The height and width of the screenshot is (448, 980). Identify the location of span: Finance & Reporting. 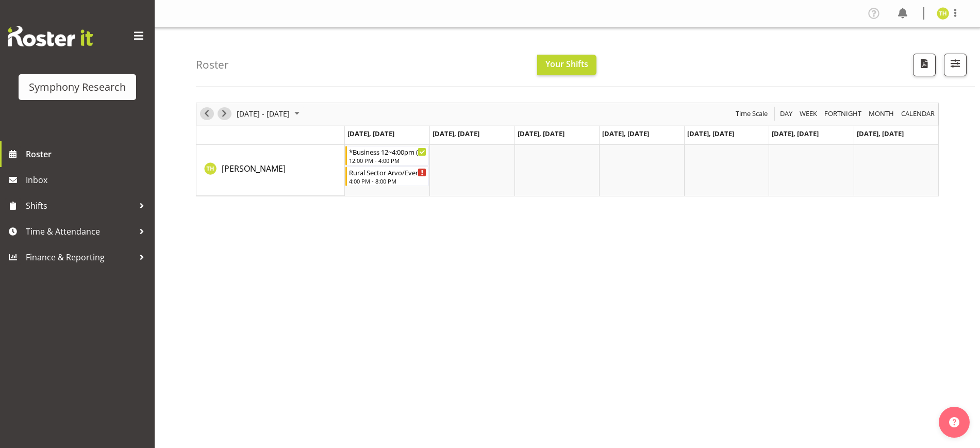
(80, 257).